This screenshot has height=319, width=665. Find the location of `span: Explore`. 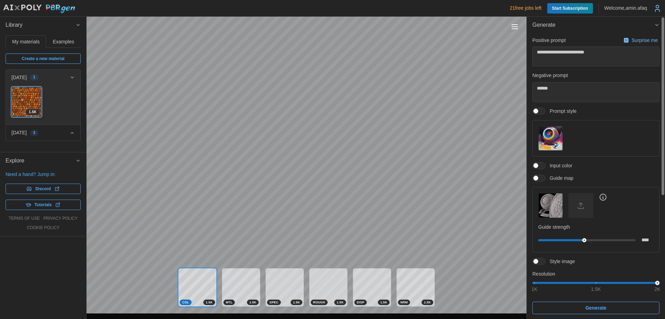

span: Explore is located at coordinates (41, 160).